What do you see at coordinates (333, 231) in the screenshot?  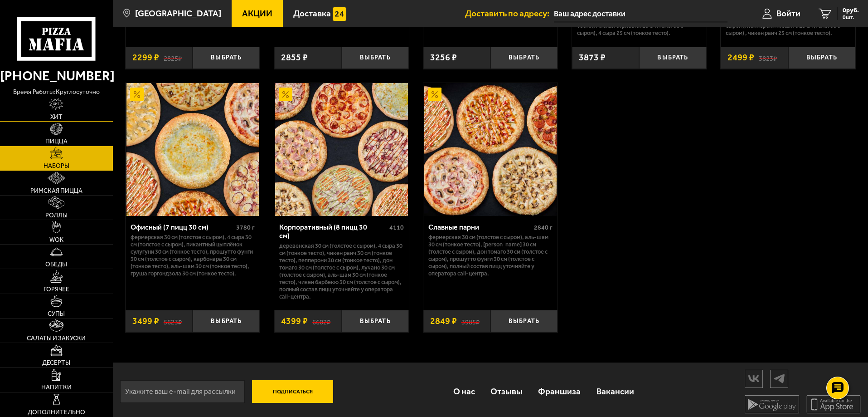 I see `div: Корпоративный (8 пицц 30 см)` at bounding box center [333, 231].